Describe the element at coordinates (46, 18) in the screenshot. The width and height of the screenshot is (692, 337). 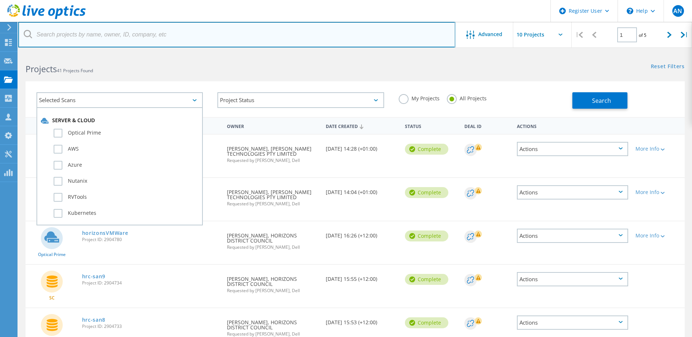
I see `a: Live Optics Dashboard` at that location.